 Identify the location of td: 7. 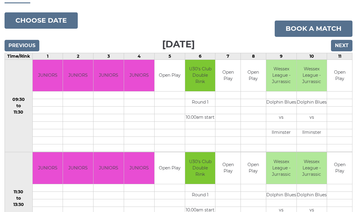
(228, 57).